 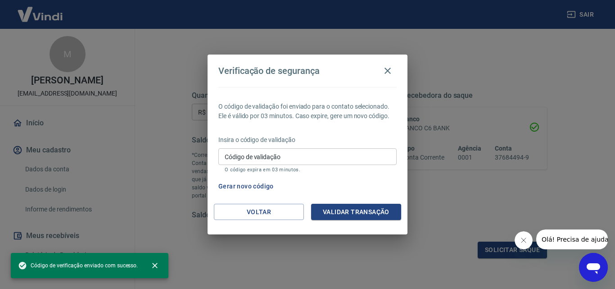 I want to click on span: Código de verificação enviado com sucesso., so click(x=78, y=265).